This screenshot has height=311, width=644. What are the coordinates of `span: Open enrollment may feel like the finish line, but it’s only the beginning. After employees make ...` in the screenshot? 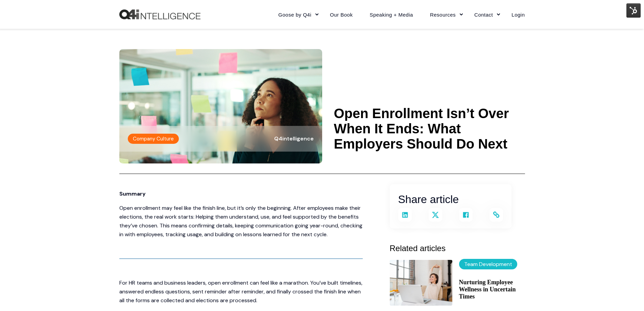 It's located at (241, 221).